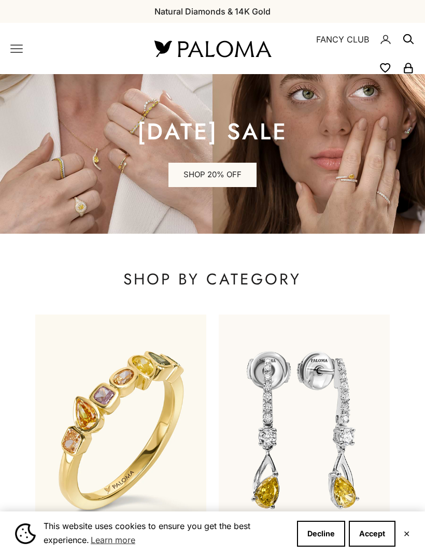 The image size is (425, 556). I want to click on img: Cookie banner, so click(25, 534).